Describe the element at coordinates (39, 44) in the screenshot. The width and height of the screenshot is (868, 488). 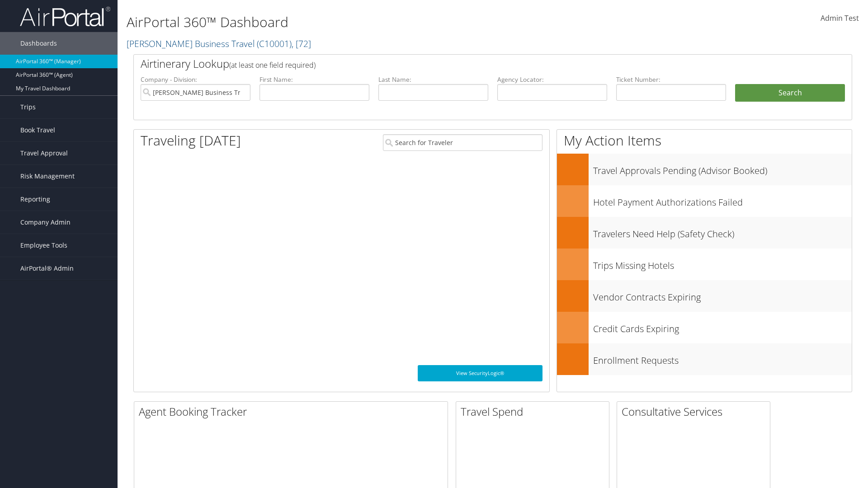
I see `span: Dashboards` at that location.